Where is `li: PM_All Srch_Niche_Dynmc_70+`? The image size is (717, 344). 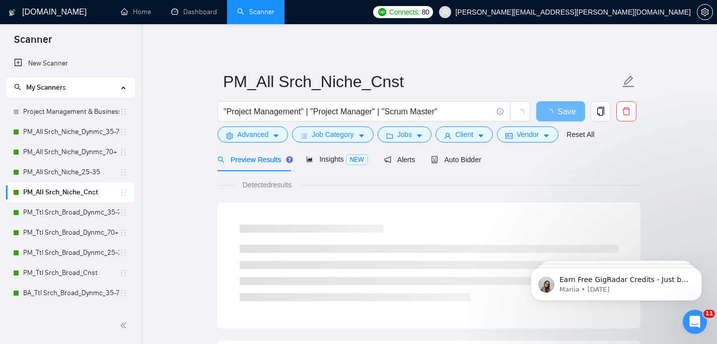 li: PM_All Srch_Niche_Dynmc_70+ is located at coordinates (70, 152).